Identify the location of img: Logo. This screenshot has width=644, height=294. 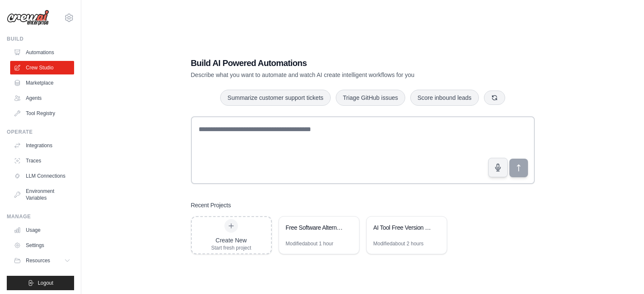
(28, 18).